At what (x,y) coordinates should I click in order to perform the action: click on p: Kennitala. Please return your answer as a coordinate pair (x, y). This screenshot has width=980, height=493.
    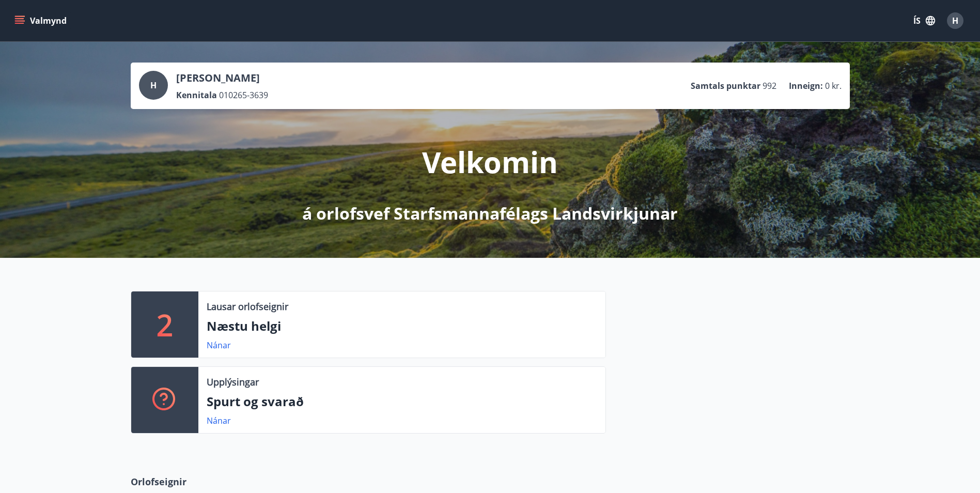
    Looking at the image, I should click on (197, 95).